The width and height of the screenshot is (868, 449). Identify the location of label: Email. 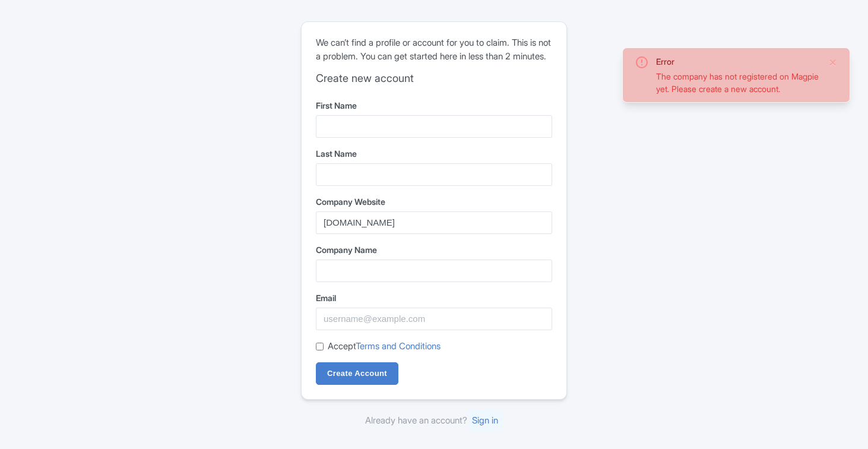
(434, 298).